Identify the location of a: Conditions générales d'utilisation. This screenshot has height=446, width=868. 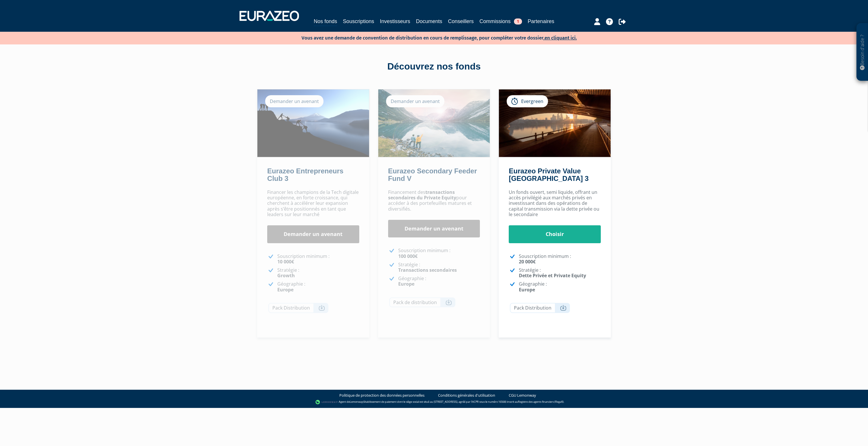
(467, 395).